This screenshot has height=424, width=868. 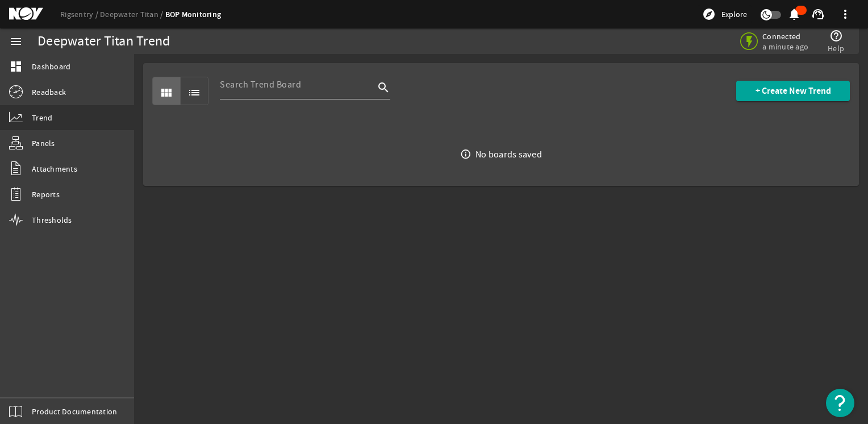 I want to click on input: Search Trend Board, so click(x=297, y=85).